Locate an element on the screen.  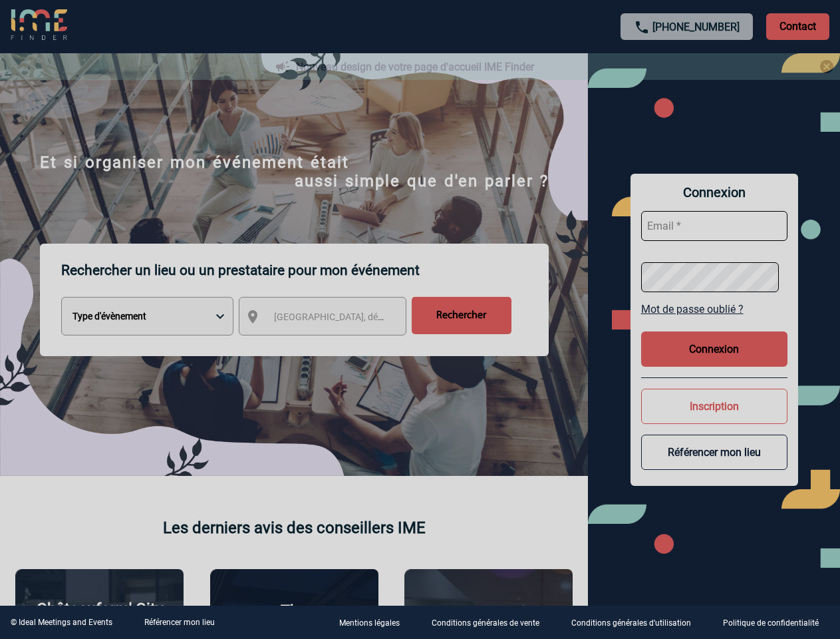
a: Politique de confidentialité is located at coordinates (776, 622).